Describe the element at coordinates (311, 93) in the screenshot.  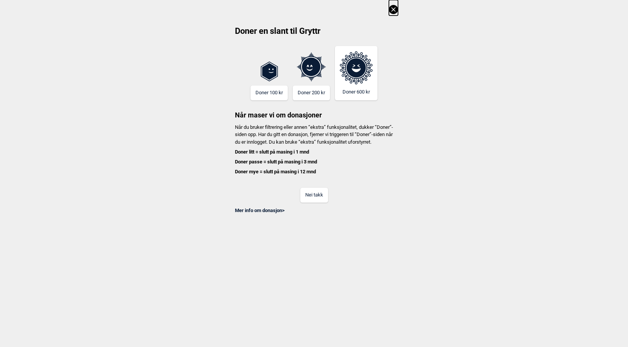
I see `button: Doner 200 kr` at that location.